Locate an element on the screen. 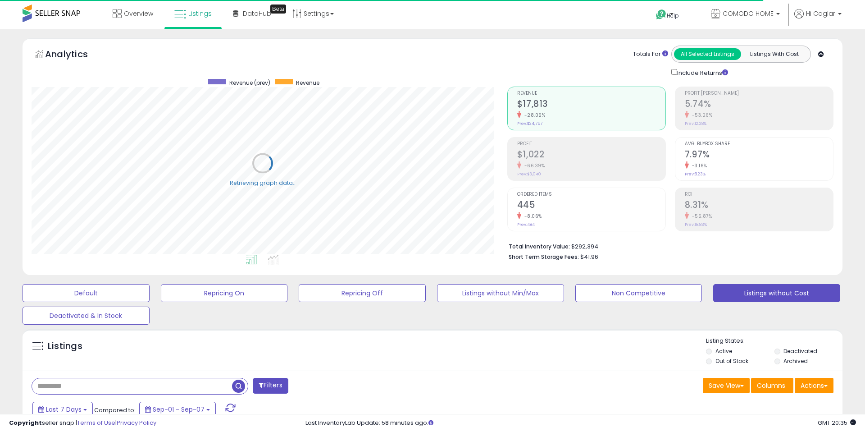 Image resolution: width=865 pixels, height=432 pixels. span: Hi Caglar is located at coordinates (821, 14).